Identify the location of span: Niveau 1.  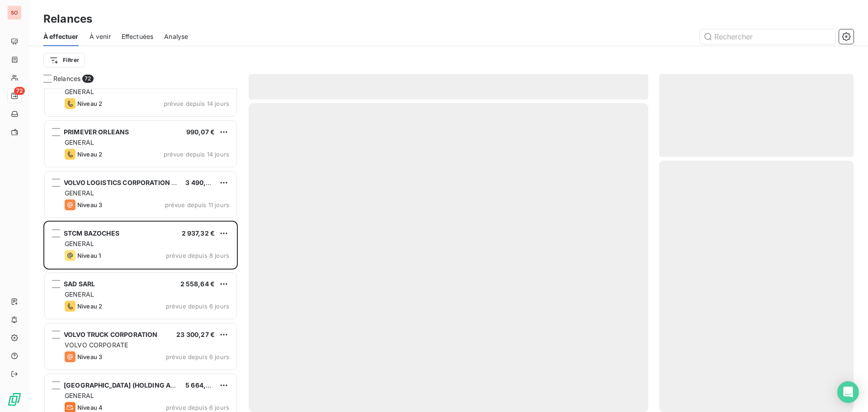
(89, 255).